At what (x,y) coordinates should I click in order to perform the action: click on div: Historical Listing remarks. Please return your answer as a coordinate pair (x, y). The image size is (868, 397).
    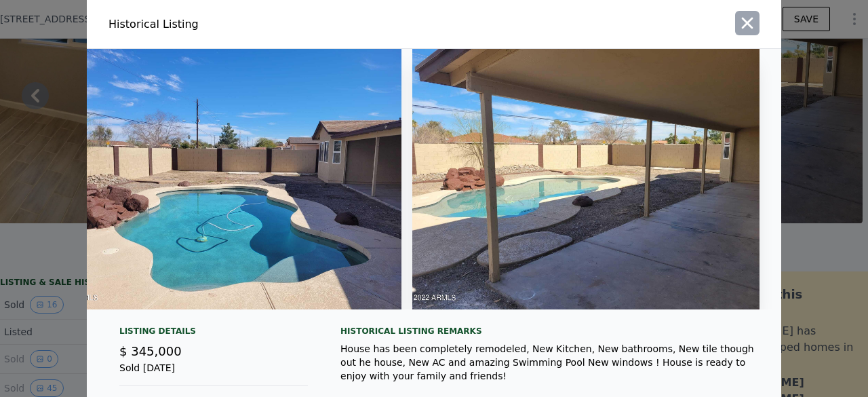
    Looking at the image, I should click on (550, 331).